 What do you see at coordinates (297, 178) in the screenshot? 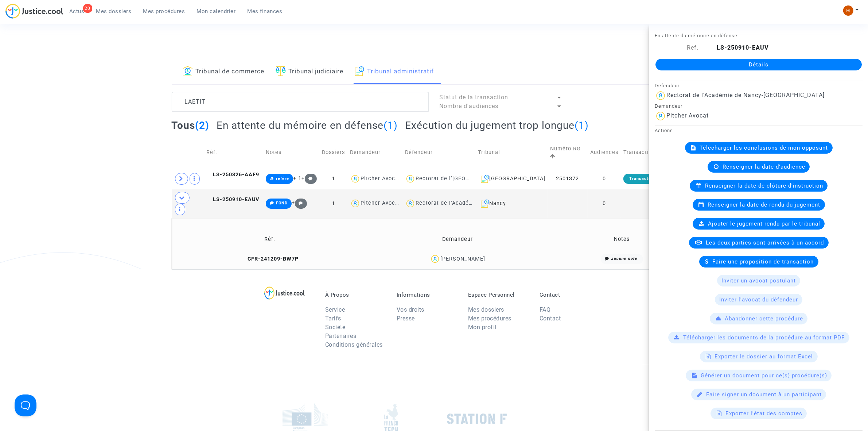
I see `span: + 1` at bounding box center [297, 178].